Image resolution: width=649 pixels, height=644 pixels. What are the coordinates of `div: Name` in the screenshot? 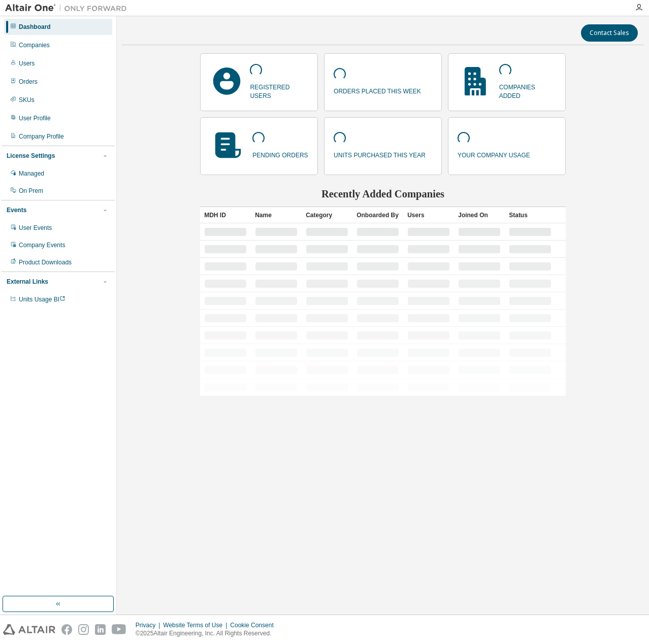 It's located at (276, 215).